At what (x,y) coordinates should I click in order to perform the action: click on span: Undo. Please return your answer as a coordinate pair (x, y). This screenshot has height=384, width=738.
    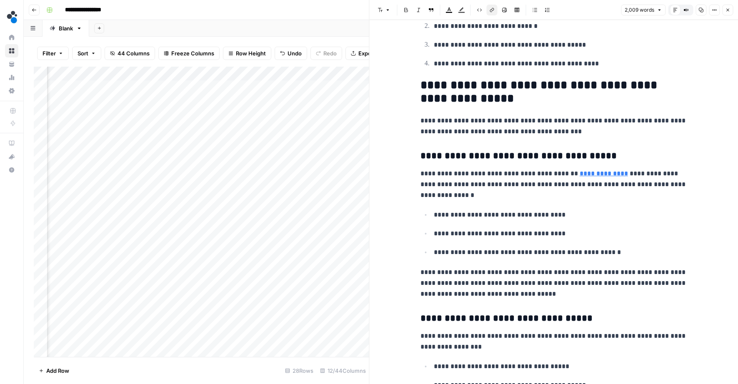
    Looking at the image, I should click on (295, 53).